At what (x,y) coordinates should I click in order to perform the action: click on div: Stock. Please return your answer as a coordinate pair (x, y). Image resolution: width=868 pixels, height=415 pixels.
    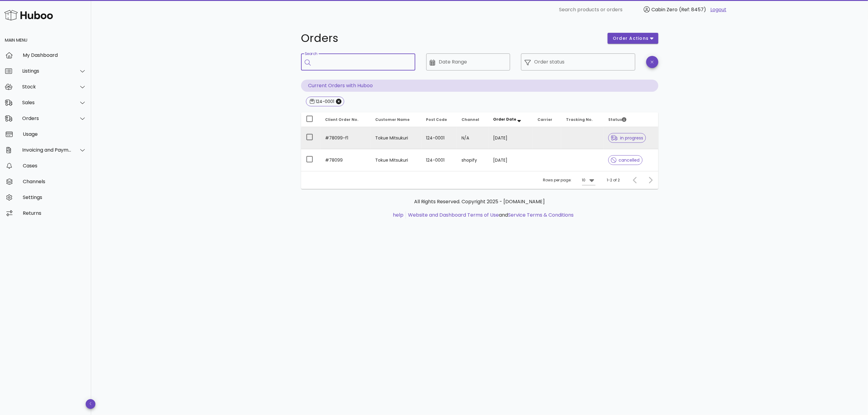
    Looking at the image, I should click on (47, 87).